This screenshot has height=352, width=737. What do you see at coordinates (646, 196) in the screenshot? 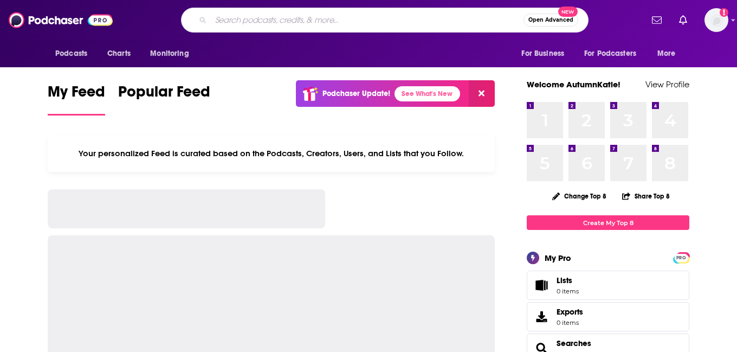
I see `button: Share Top 8` at bounding box center [646, 196].